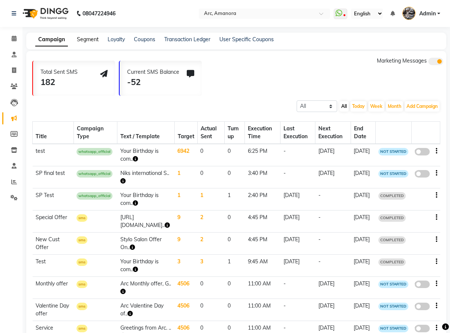 The width and height of the screenshot is (450, 333). Describe the element at coordinates (427, 13) in the screenshot. I see `span: Admin` at that location.